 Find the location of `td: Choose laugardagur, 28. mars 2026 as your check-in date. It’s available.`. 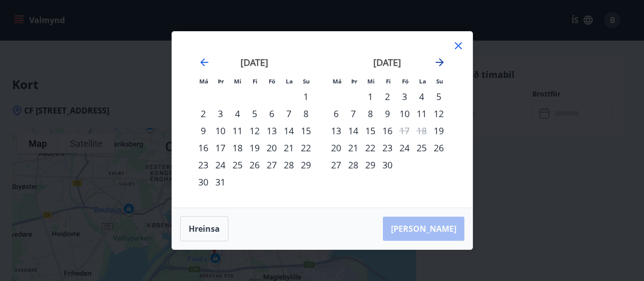

td: Choose laugardagur, 28. mars 2026 as your check-in date. It’s available. is located at coordinates (289, 165).